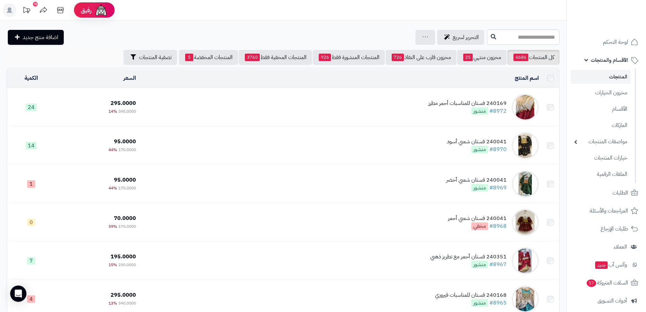 The width and height of the screenshot is (646, 312). What do you see at coordinates (477, 180) in the screenshot?
I see `div: 240041 فستان شعبي أخضر` at bounding box center [477, 180].